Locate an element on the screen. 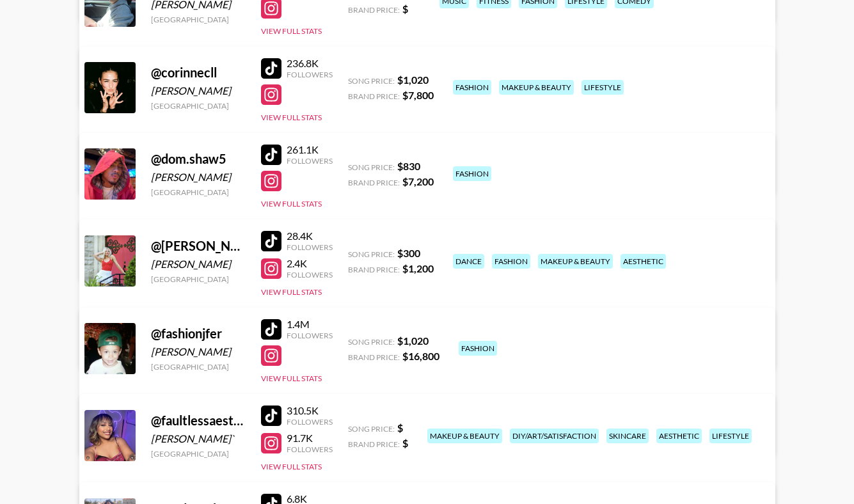 The image size is (854, 504). div: @ fashionjfer is located at coordinates (198, 334).